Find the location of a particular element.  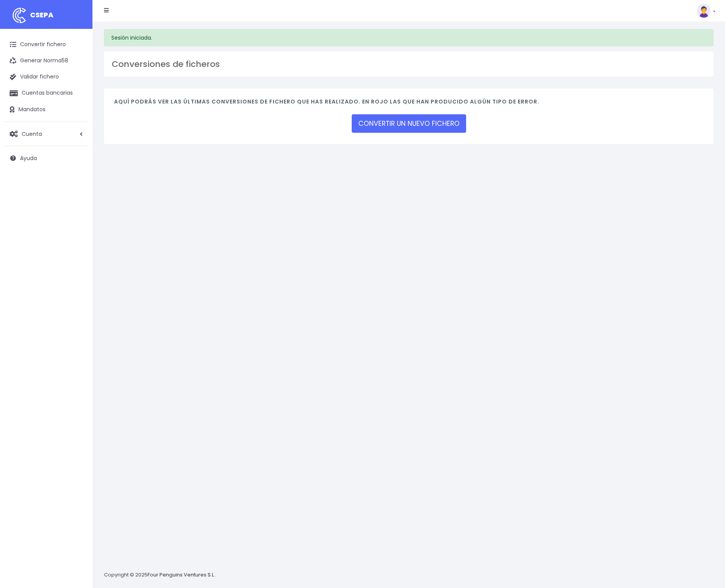

a: Generar Norma58 is located at coordinates (46, 61).